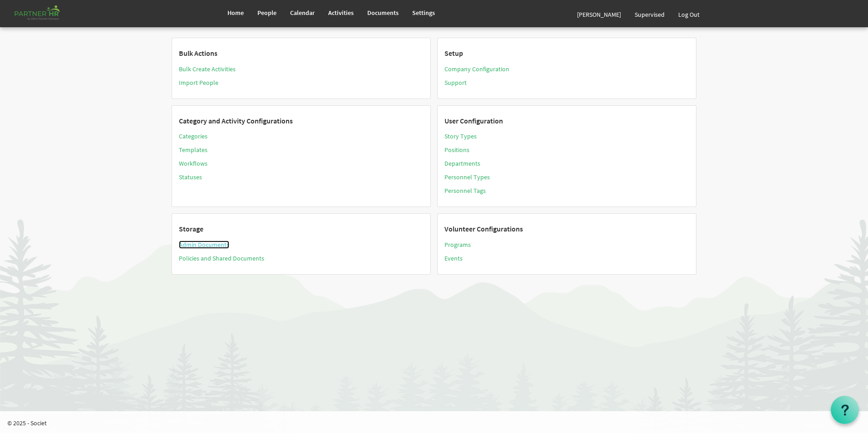  I want to click on span: Documents, so click(383, 12).